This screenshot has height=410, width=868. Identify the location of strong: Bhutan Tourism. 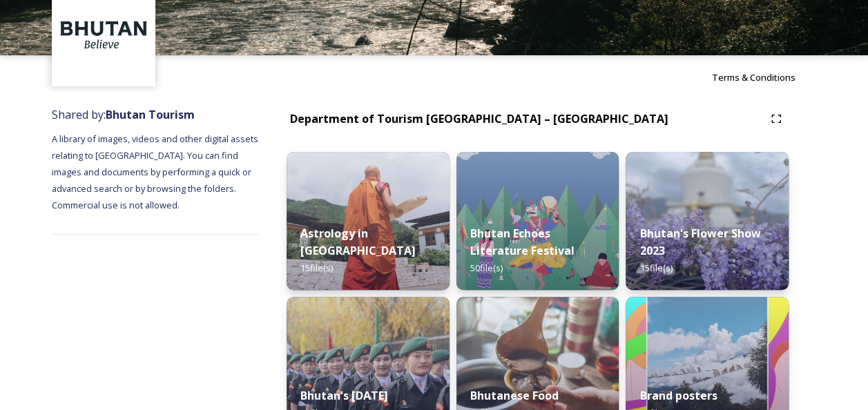
(150, 114).